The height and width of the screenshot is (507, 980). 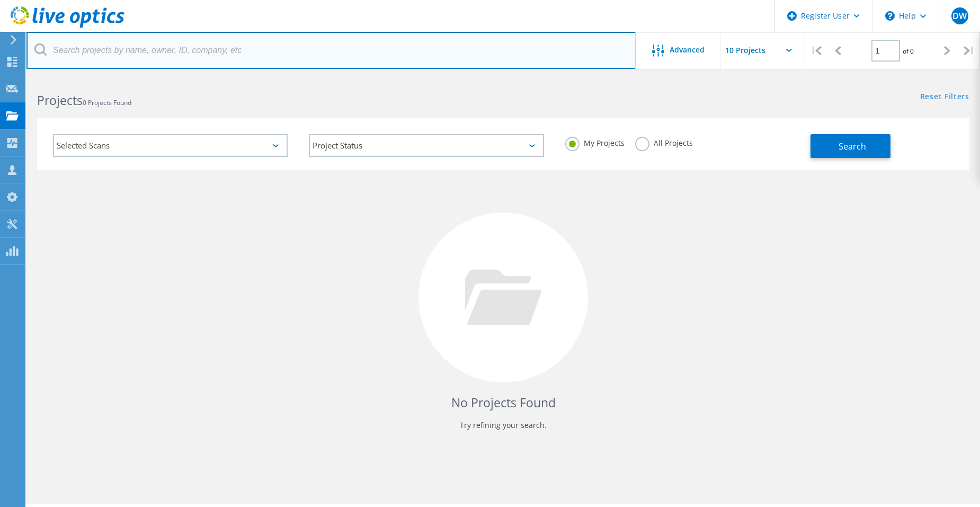 I want to click on span: Advanced, so click(x=687, y=50).